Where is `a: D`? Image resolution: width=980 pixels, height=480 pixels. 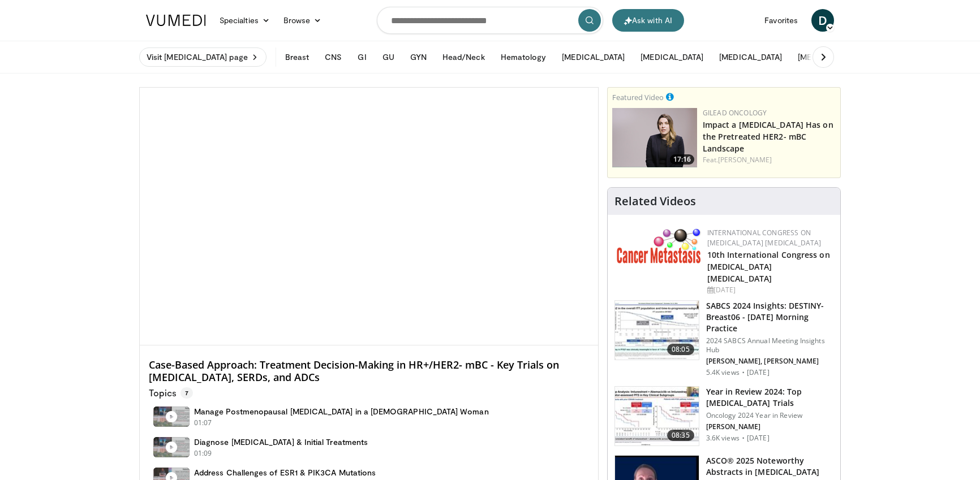
a: D is located at coordinates (823, 20).